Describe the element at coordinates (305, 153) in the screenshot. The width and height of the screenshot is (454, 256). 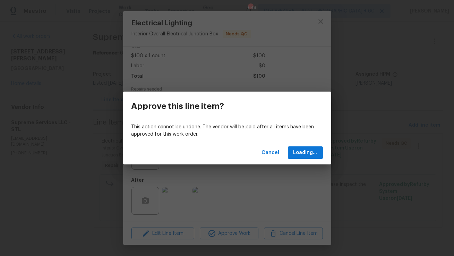
I see `span: Loading...` at that location.